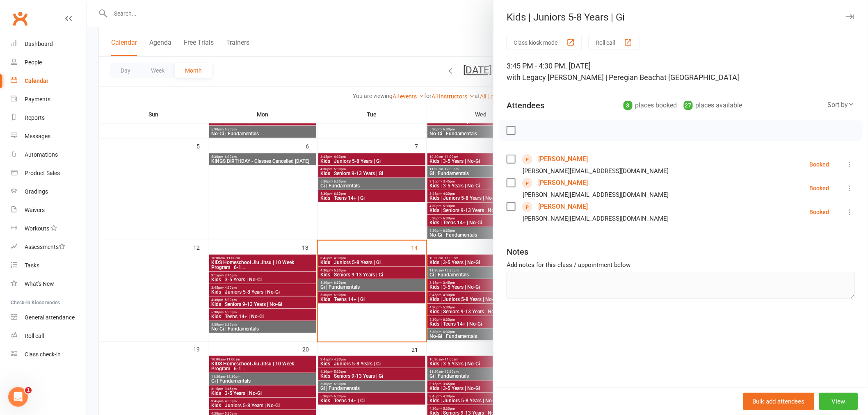 This screenshot has width=868, height=415. I want to click on div: Payments, so click(38, 99).